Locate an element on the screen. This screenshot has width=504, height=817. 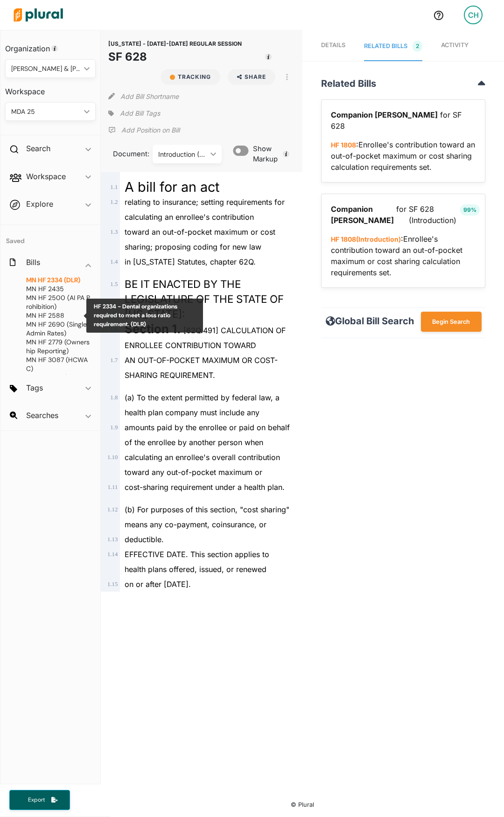
span: Document: is located at coordinates (124, 154).